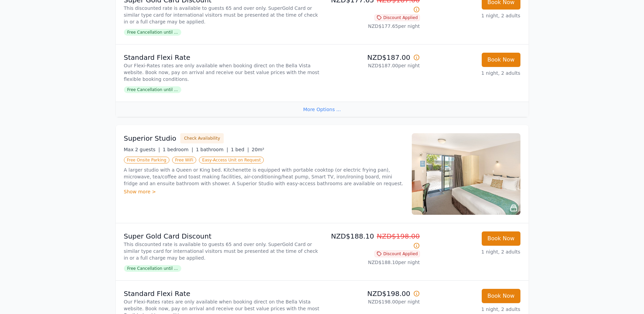 This screenshot has height=314, width=644. What do you see at coordinates (373, 66) in the screenshot?
I see `p: NZD$187.00 per night` at bounding box center [373, 66].